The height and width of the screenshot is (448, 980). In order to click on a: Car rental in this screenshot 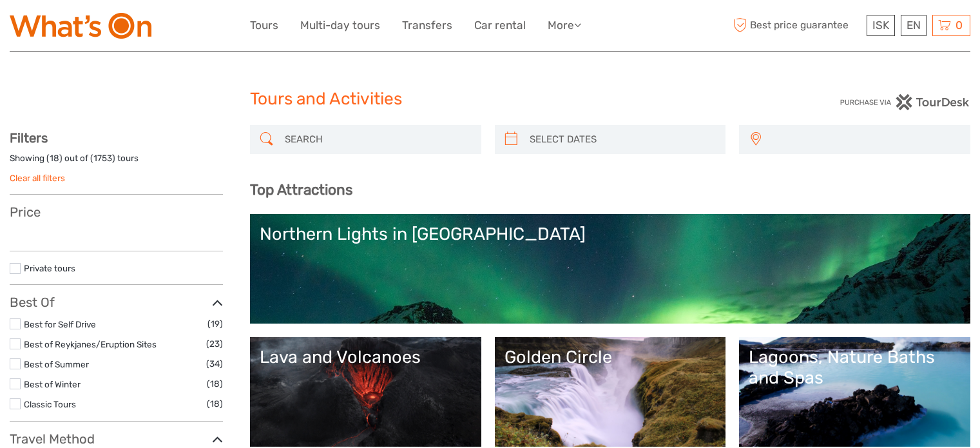, I will do `click(500, 25)`.